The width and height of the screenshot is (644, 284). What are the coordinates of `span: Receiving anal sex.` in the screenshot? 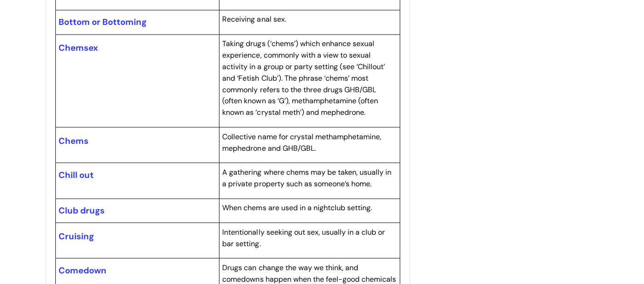 It's located at (254, 19).